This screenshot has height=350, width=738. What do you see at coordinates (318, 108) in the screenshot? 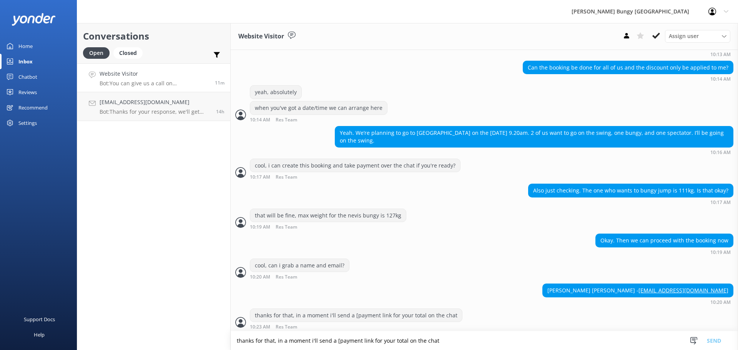
I see `div: when you've got a date/time we can arrange here` at bounding box center [318, 108].